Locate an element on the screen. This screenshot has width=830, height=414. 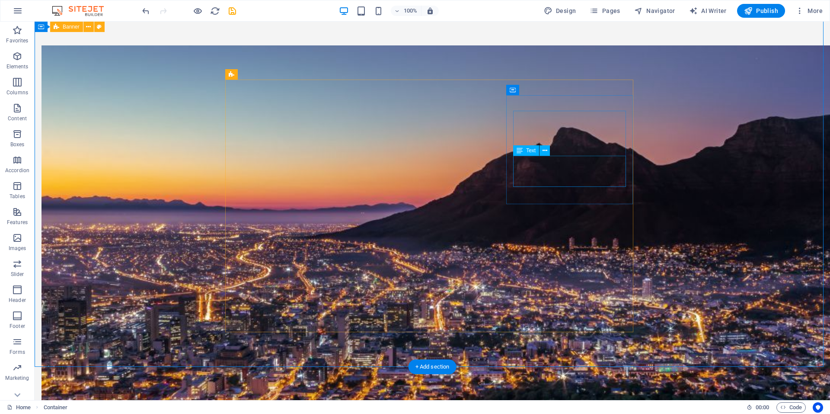
button: Code is located at coordinates (791, 407).